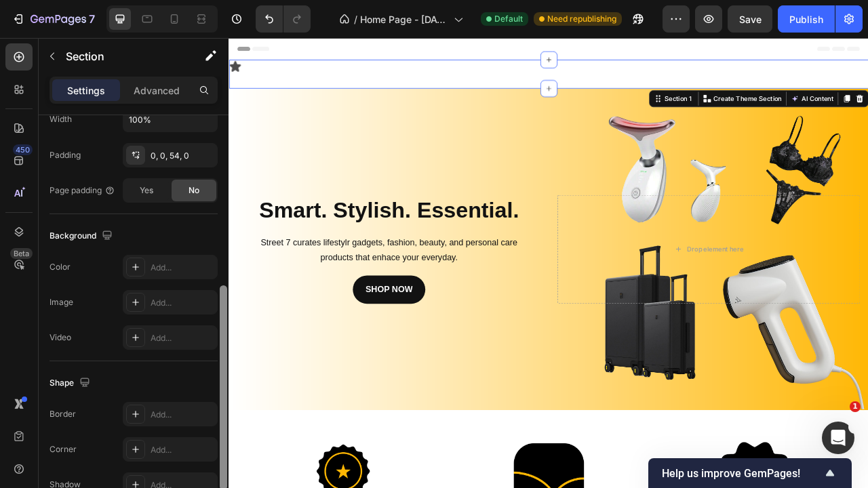  I want to click on div: Beta, so click(21, 253).